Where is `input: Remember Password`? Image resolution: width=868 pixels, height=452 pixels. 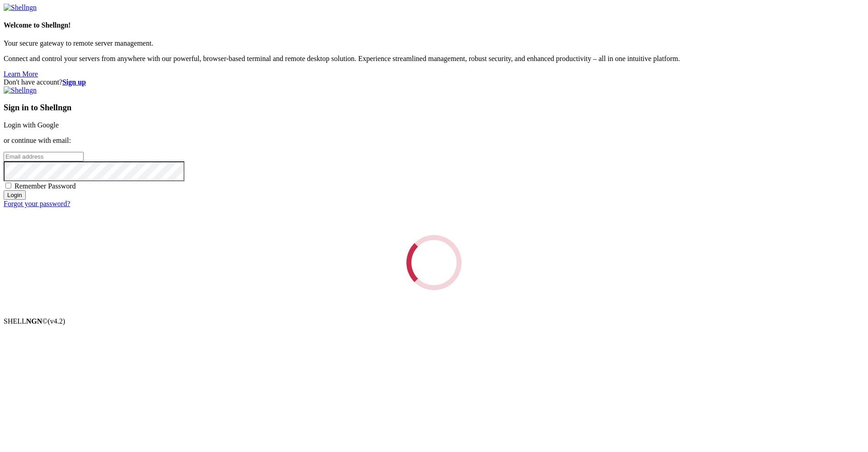
input: Remember Password is located at coordinates (8, 185).